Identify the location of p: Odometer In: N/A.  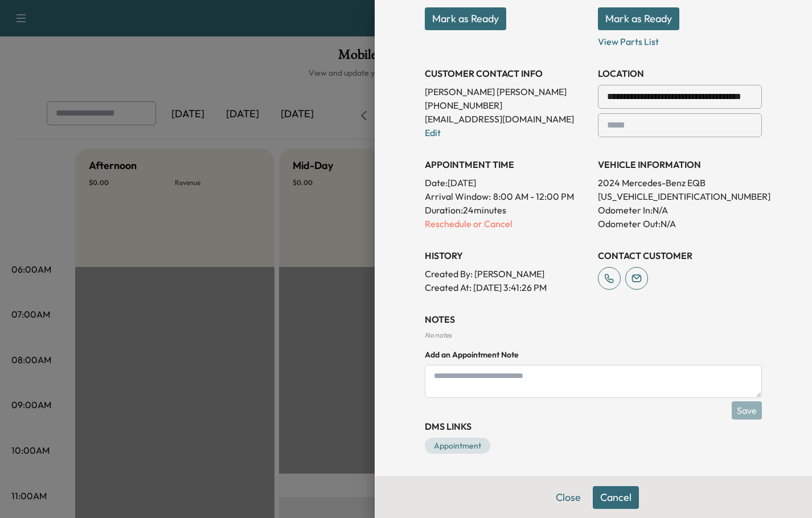
(680, 210).